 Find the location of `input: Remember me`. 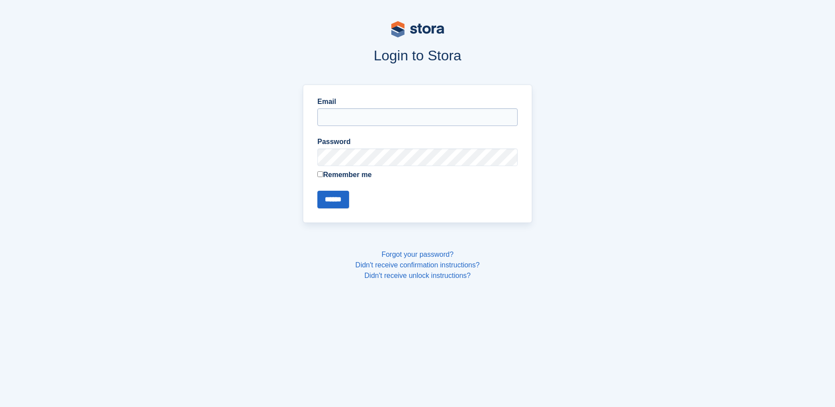

input: Remember me is located at coordinates (320, 174).